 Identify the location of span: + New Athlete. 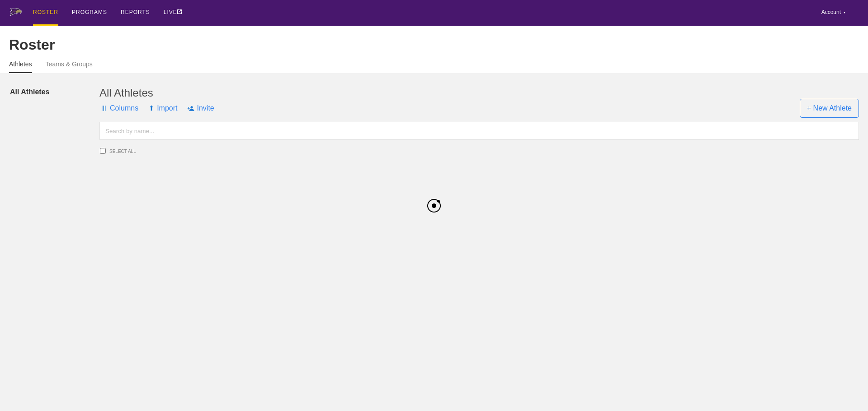
(829, 109).